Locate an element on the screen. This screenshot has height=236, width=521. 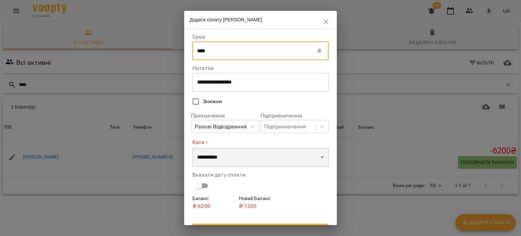
label: Підпризначення is located at coordinates (295, 116).